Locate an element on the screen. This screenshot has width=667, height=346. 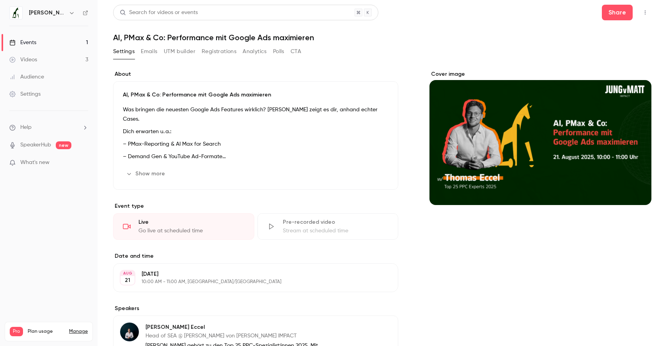
label: About is located at coordinates (256, 74).